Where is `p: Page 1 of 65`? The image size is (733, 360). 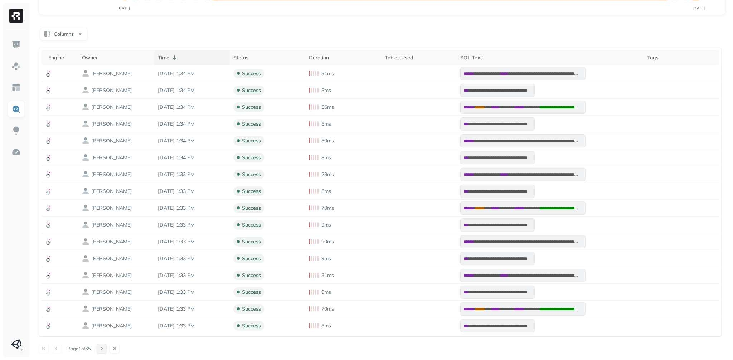 p: Page 1 of 65 is located at coordinates (79, 348).